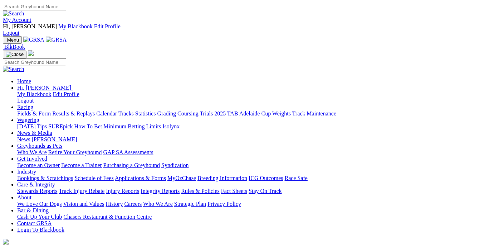 Image resolution: width=494 pixels, height=246 pixels. I want to click on a: Home, so click(24, 81).